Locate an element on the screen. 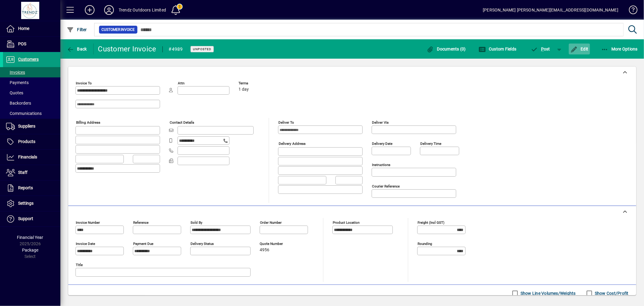 The image size is (644, 306). span: Terms is located at coordinates (257, 83).